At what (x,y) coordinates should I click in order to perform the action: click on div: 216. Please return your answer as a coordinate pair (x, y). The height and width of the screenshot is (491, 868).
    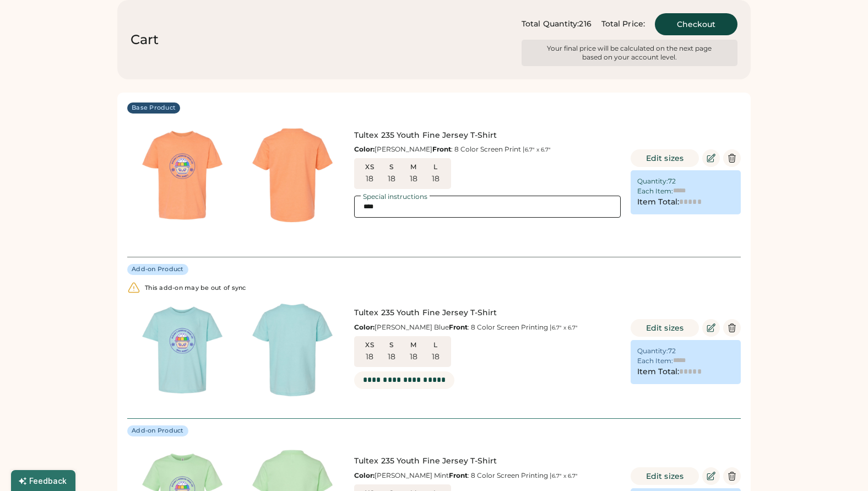
    Looking at the image, I should click on (585, 24).